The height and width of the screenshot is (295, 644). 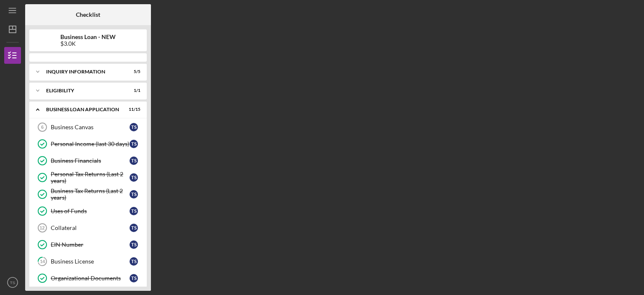 What do you see at coordinates (90, 194) in the screenshot?
I see `div: Business Tax Returns (Last 2 years)` at bounding box center [90, 194].